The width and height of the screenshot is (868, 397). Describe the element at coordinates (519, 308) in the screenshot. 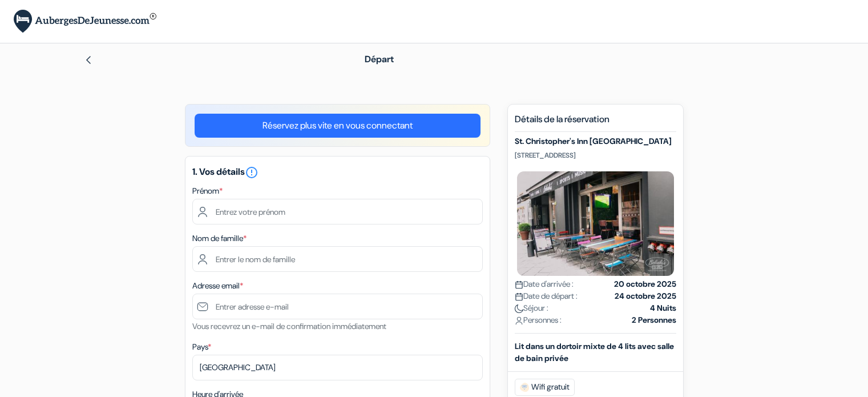

I see `img: moon.svg` at that location.